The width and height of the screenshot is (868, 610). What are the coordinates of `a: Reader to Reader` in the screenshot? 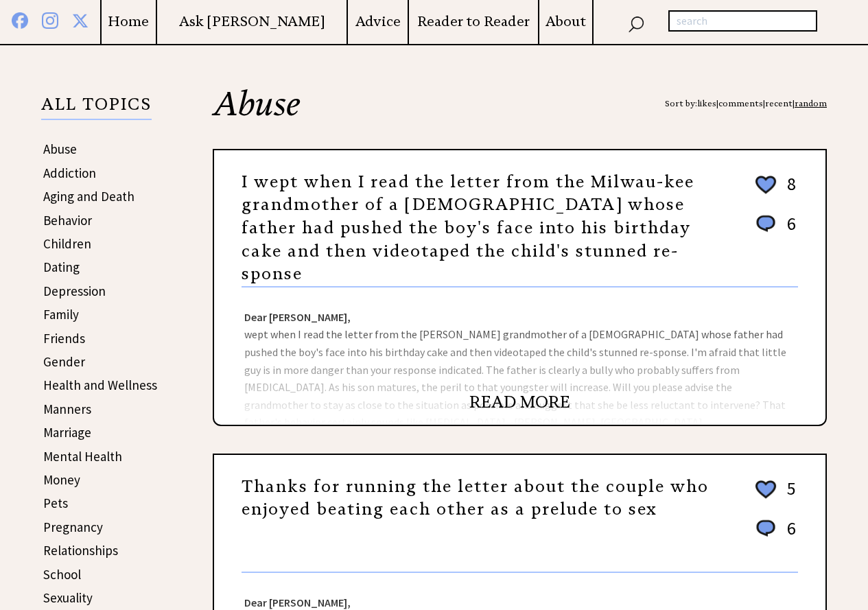 It's located at (474, 21).